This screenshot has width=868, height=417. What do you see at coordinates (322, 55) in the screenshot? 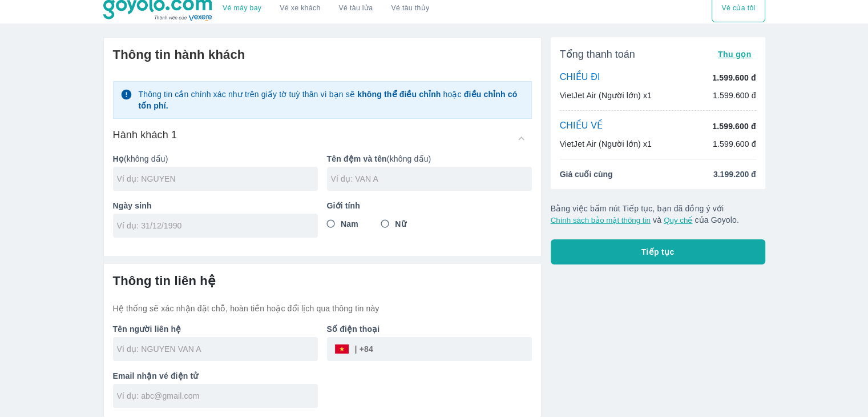
I see `h6: Thông tin hành khách` at bounding box center [322, 55].